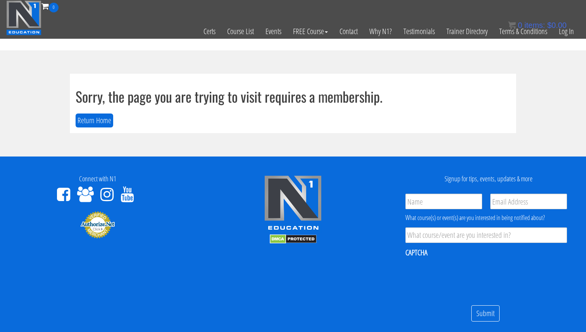  What do you see at coordinates (293, 97) in the screenshot?
I see `h1: Sorry, the page you are trying to visit requires a membership.` at bounding box center [293, 97].